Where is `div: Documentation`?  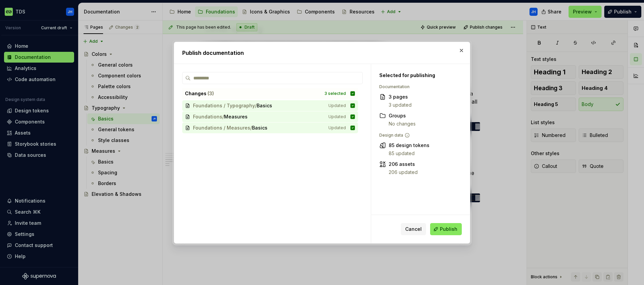 div: Documentation is located at coordinates (417, 87).